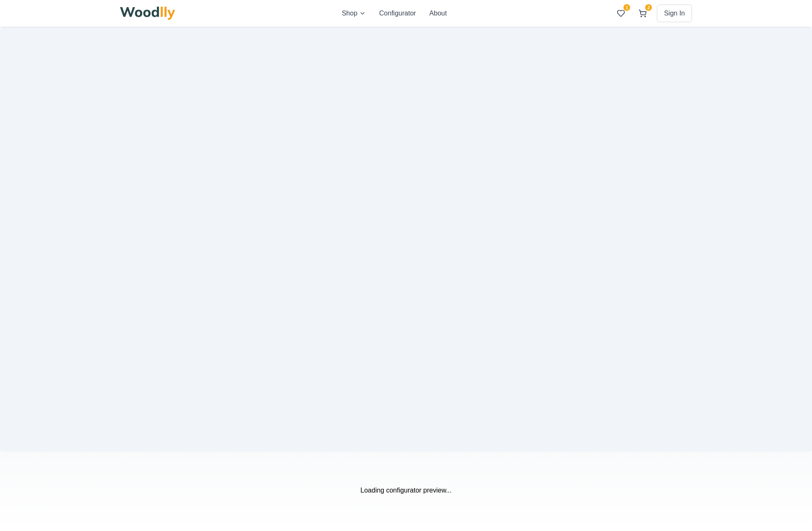 Image resolution: width=812 pixels, height=531 pixels. What do you see at coordinates (148, 13) in the screenshot?
I see `img: Woodlly` at bounding box center [148, 13].